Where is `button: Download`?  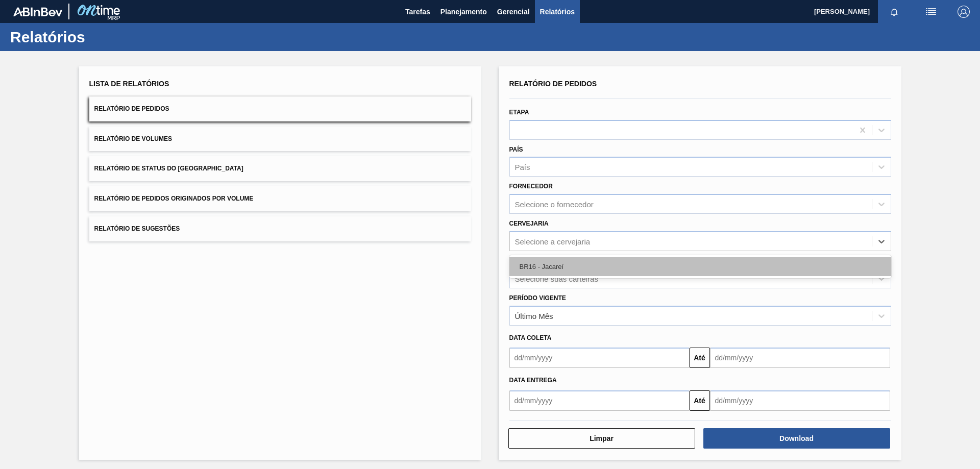
button: Download is located at coordinates (797, 439).